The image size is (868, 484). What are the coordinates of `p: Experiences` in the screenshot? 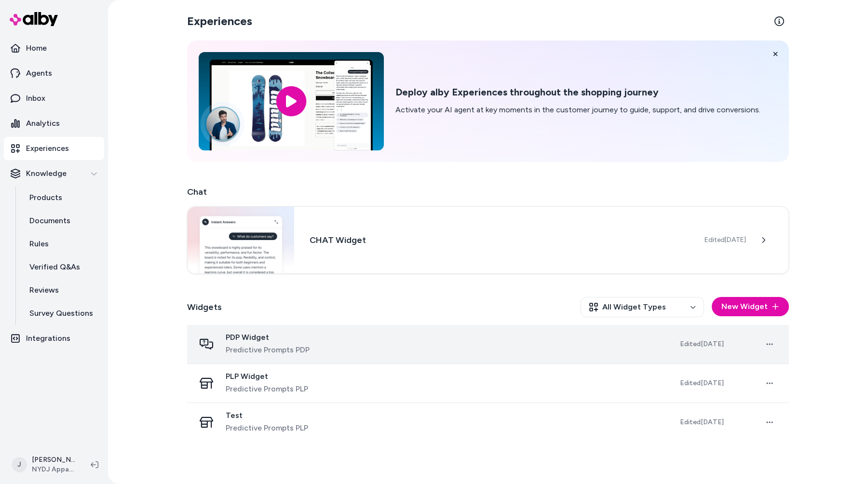 It's located at (47, 148).